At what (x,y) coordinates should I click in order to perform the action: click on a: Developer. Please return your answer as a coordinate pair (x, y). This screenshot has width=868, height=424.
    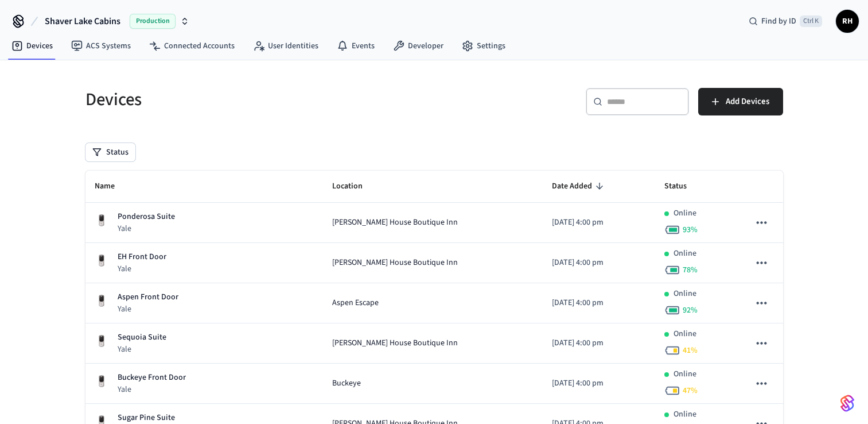
    Looking at the image, I should click on (419, 46).